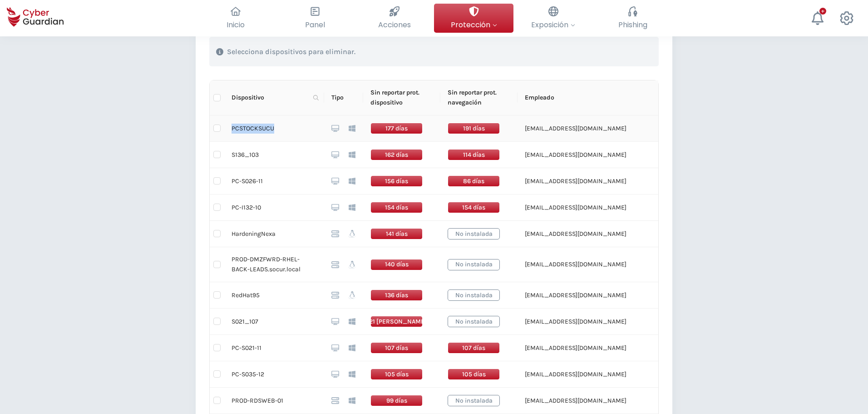 The height and width of the screenshot is (414, 868). I want to click on span: 191 días, so click(473, 128).